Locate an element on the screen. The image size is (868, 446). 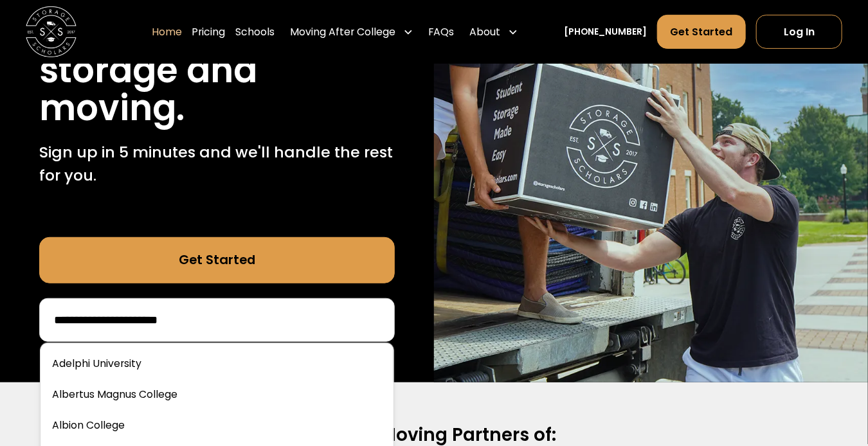
img: Storage Scholars main logo is located at coordinates (51, 32).